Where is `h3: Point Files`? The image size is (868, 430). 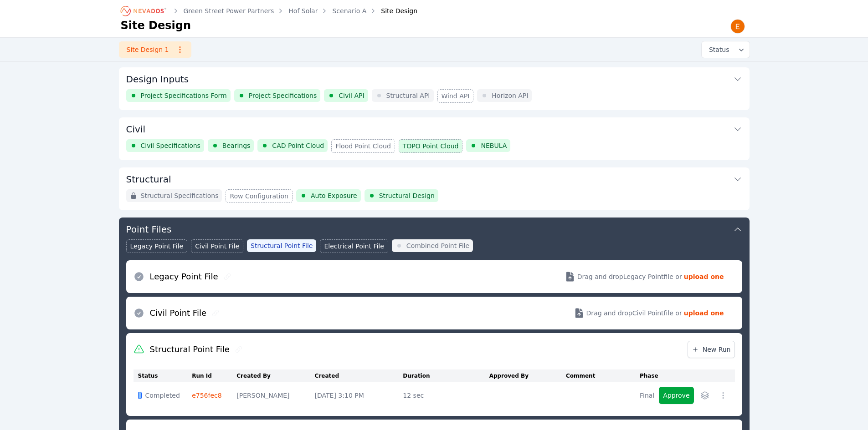
h3: Point Files is located at coordinates (149, 229).